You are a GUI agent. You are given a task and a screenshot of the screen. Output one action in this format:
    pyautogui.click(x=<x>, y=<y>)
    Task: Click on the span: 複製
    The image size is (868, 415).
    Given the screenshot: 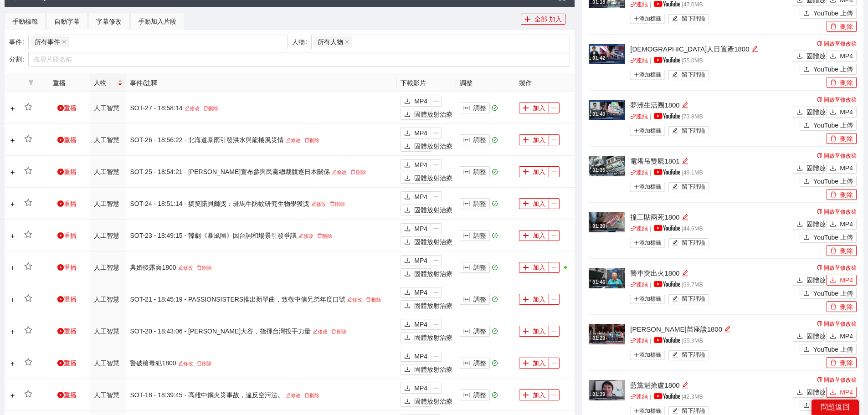 What is the action you would take?
    pyautogui.click(x=819, y=44)
    